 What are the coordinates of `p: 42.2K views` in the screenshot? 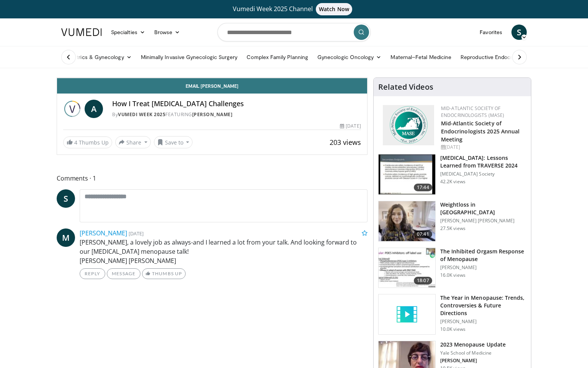 It's located at (453, 182).